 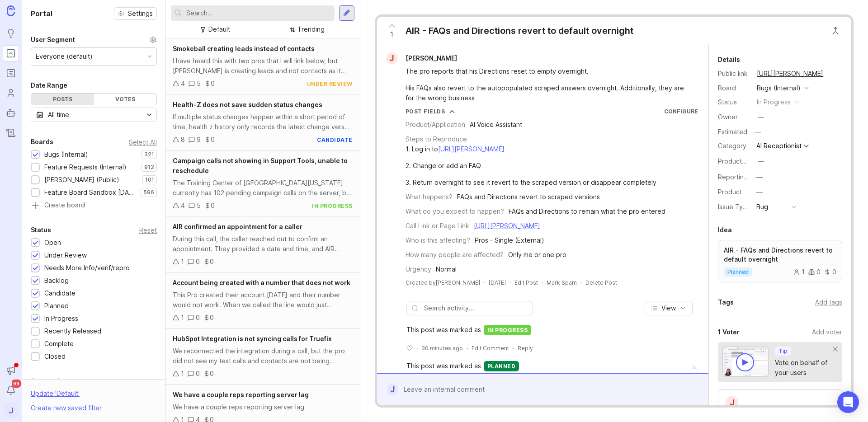 What do you see at coordinates (261, 283) in the screenshot?
I see `span: Account being created with a number that does not work` at bounding box center [261, 283].